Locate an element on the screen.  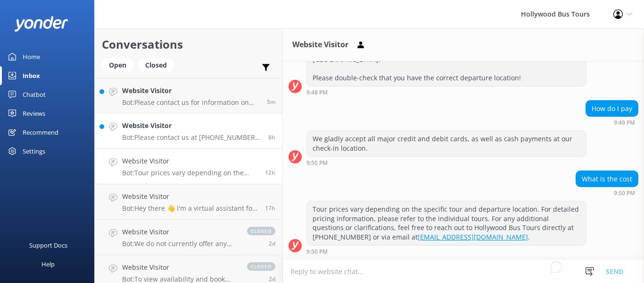
span: Sep 23 2025 05:06pm (UTC -07:00) America/Tijuana is located at coordinates (272, 278).